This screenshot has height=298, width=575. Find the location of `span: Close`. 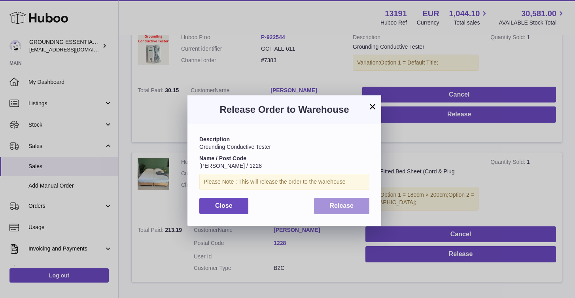

span: Close is located at coordinates (224, 205).